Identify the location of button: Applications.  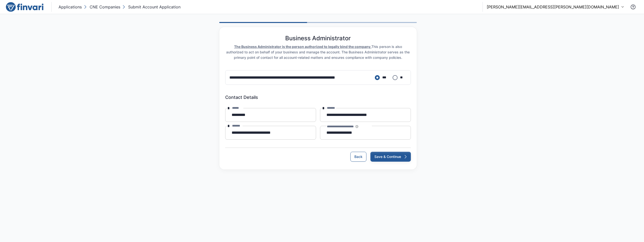
(70, 7).